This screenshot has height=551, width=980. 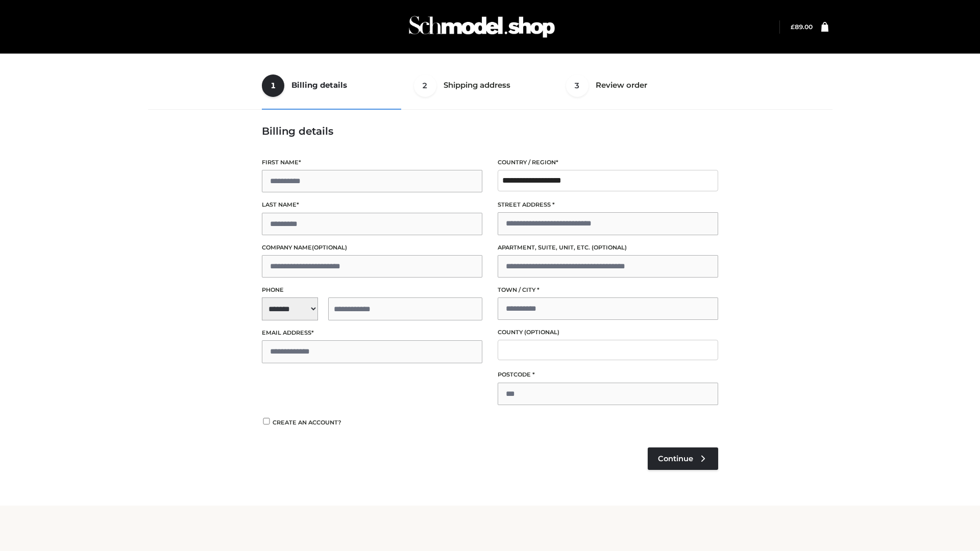 What do you see at coordinates (608, 290) in the screenshot?
I see `label: Town / City` at bounding box center [608, 290].